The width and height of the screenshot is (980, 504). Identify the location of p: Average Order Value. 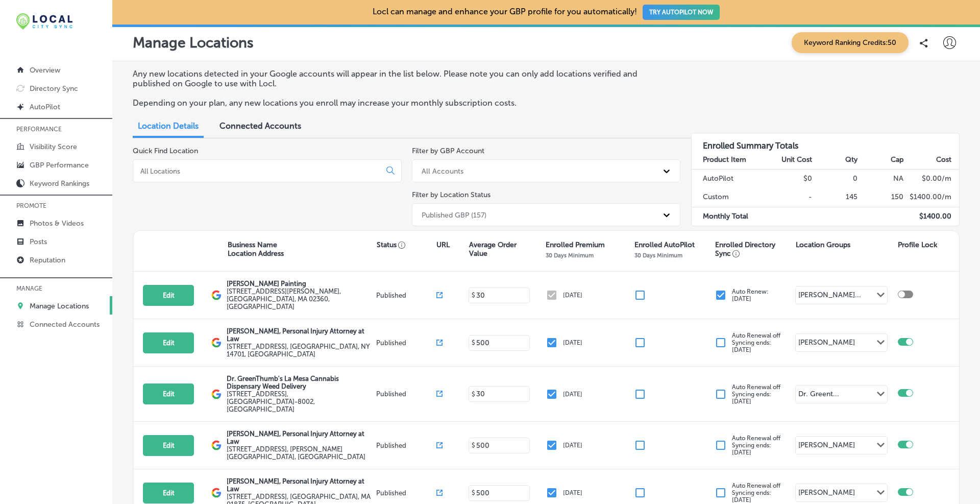
(493, 250).